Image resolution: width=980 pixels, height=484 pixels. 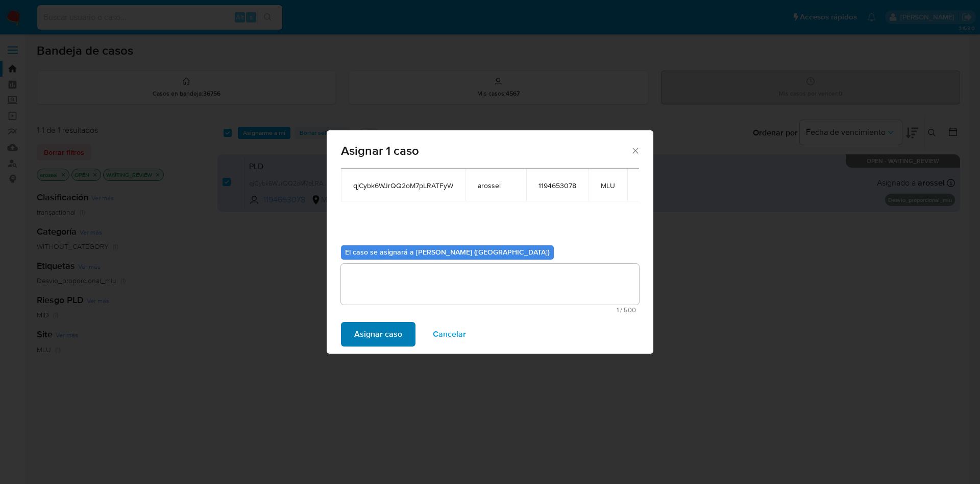 I want to click on button: Cancelar, so click(x=449, y=334).